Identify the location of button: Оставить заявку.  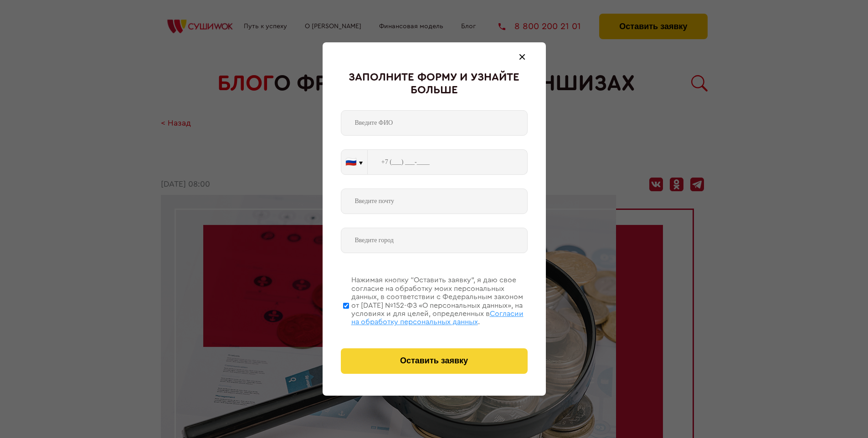
(434, 361).